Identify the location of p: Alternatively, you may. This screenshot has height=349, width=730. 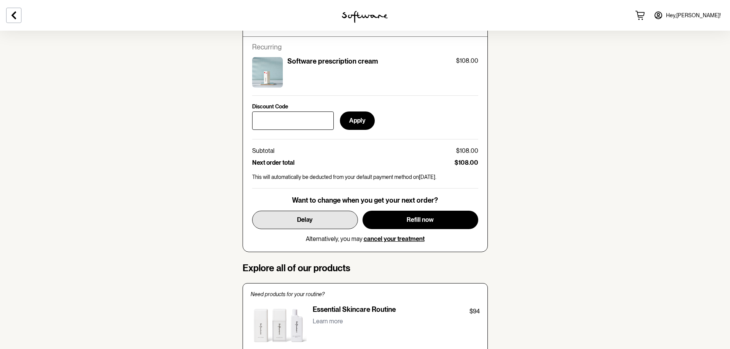
(365, 239).